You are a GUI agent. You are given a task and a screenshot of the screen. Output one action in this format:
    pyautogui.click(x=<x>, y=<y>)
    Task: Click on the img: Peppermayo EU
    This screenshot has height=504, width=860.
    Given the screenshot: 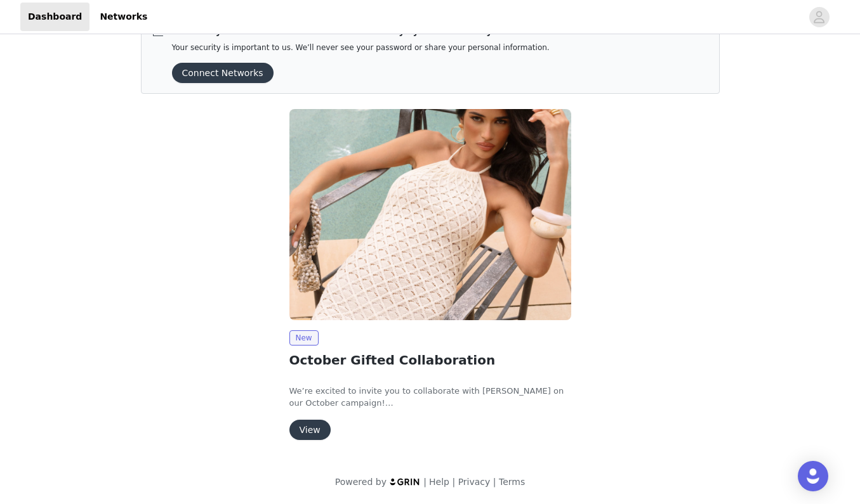 What is the action you would take?
    pyautogui.click(x=430, y=214)
    